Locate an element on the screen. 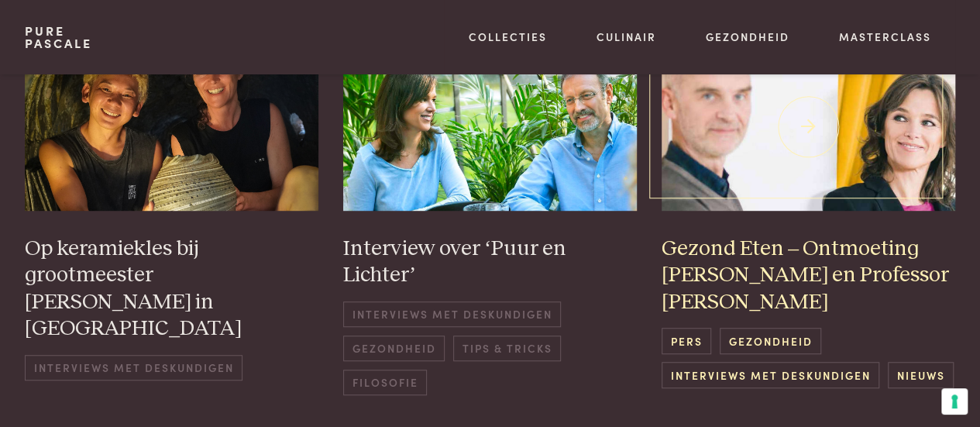  button: Uw voorkeuren voor toestemming voor trackingtechnologieën is located at coordinates (955, 402).